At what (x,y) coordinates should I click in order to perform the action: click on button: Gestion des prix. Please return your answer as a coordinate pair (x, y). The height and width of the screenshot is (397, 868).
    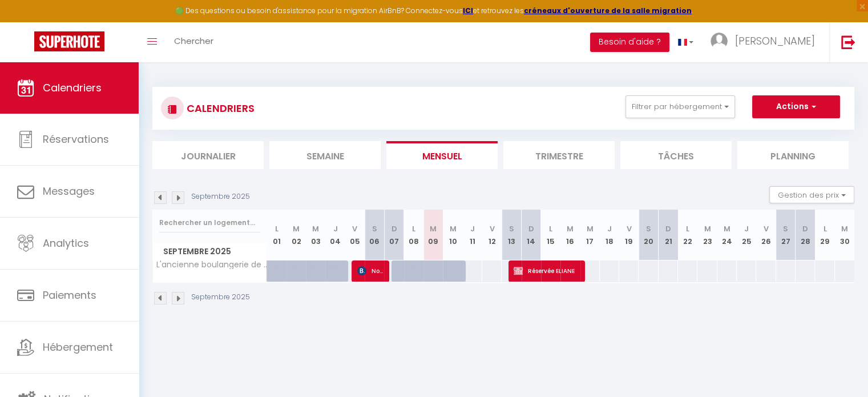
    Looking at the image, I should click on (812, 195).